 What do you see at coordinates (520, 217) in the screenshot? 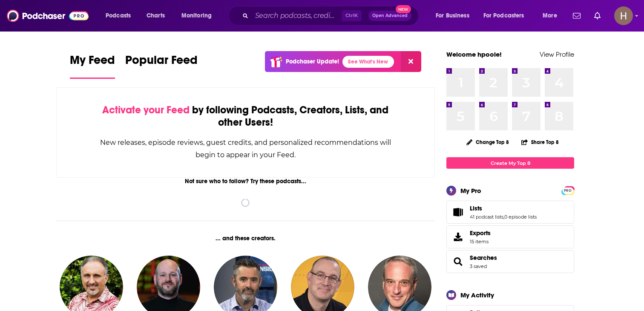
I see `a: 0 episode lists` at bounding box center [520, 217].